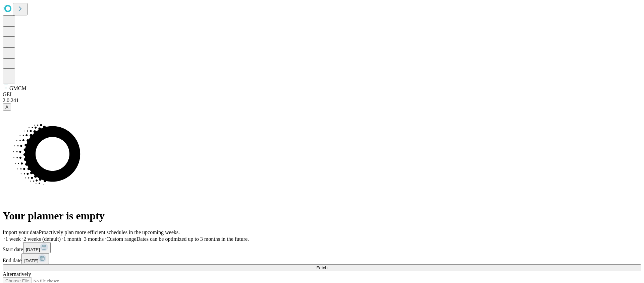  Describe the element at coordinates (18, 88) in the screenshot. I see `span: GMCM` at that location.